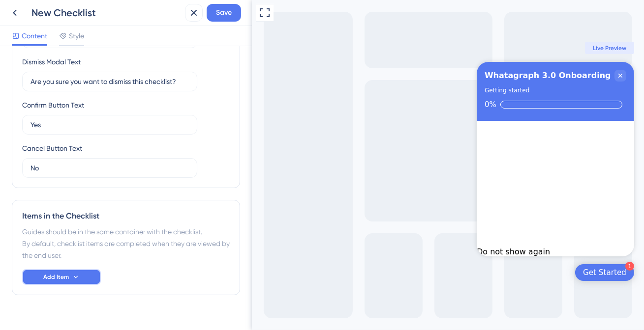  I want to click on div: Close Checklist, so click(368, 76).